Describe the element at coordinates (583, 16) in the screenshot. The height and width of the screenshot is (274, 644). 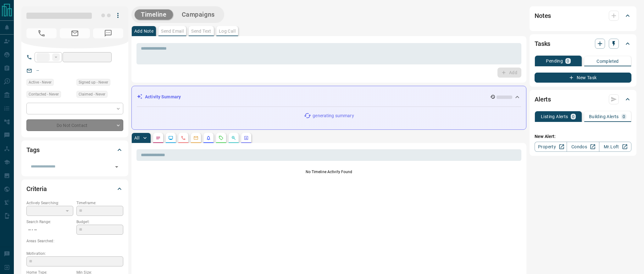
I see `div: Notes` at that location.